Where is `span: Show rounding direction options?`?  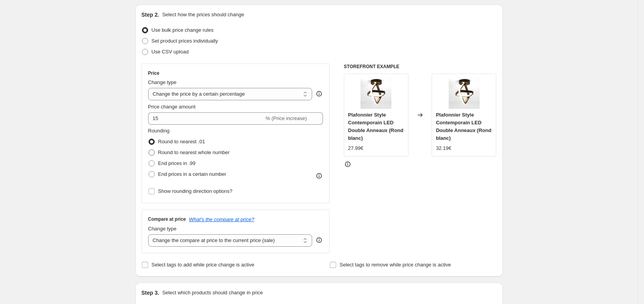 span: Show rounding direction options? is located at coordinates (196, 191).